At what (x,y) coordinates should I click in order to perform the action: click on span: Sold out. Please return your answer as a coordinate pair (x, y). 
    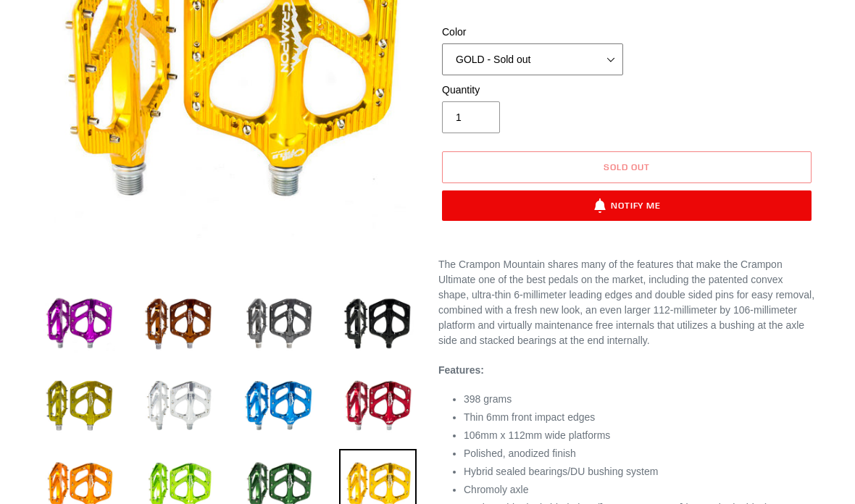
    Looking at the image, I should click on (627, 167).